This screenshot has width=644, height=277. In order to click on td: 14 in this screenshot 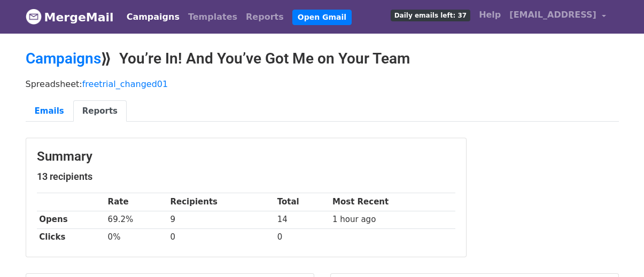, I will do `click(302, 219)`.